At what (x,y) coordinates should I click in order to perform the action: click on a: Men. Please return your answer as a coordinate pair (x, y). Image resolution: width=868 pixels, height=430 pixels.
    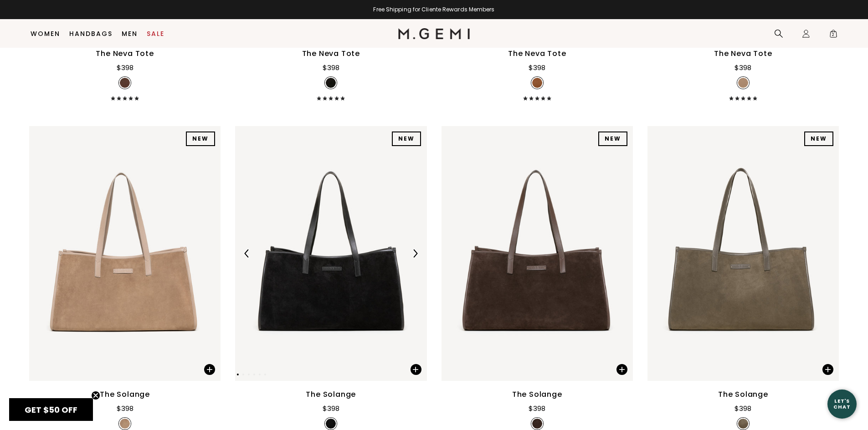
    Looking at the image, I should click on (129, 34).